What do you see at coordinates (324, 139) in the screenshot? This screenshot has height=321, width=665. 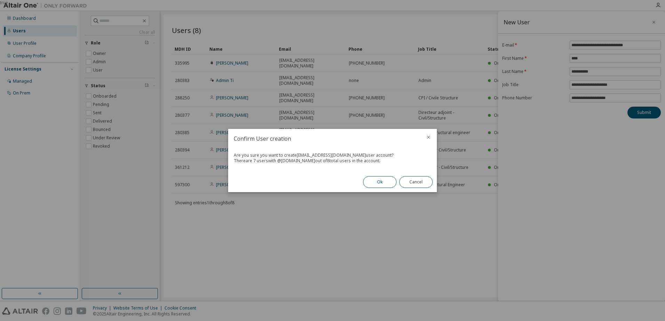 I see `h2: Confirm User creation` at bounding box center [324, 139].